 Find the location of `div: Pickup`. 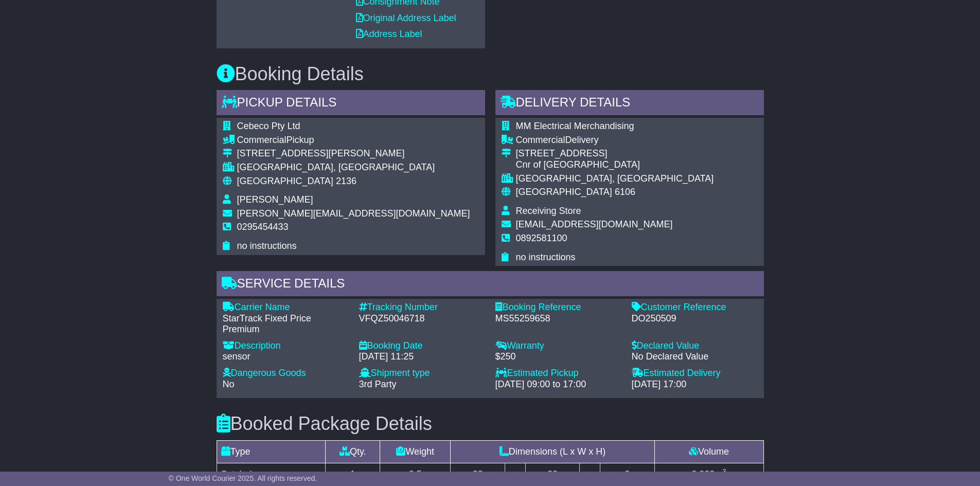

div: Pickup is located at coordinates (354, 141).